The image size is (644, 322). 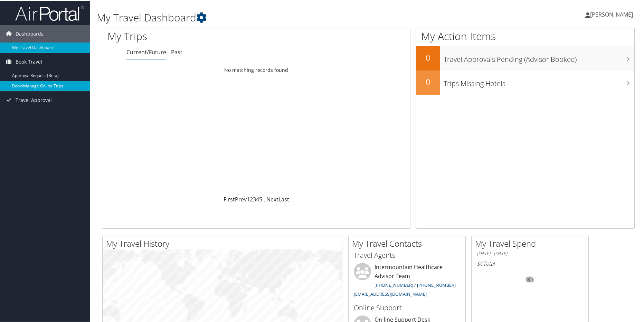 I want to click on h1: My Travel Dashboard, so click(x=278, y=17).